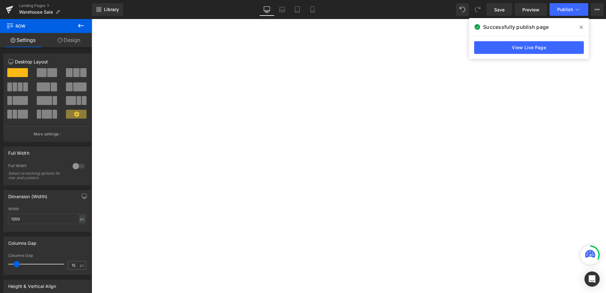 The height and width of the screenshot is (293, 606). I want to click on button: More, so click(597, 10).